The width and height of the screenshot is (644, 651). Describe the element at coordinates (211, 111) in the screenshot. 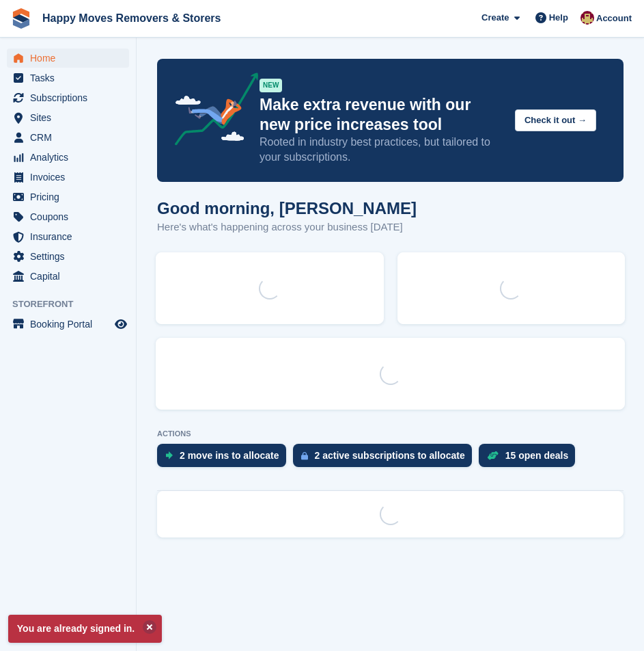

I see `img: price-adjustments-announcement-icon-8257ccfd72463d97f412b2fc003d46551f7dbcb40ab6d574587a9cd5c0d94...` at that location.